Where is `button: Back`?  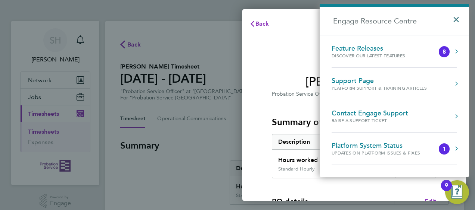
button: Back is located at coordinates (259, 24).